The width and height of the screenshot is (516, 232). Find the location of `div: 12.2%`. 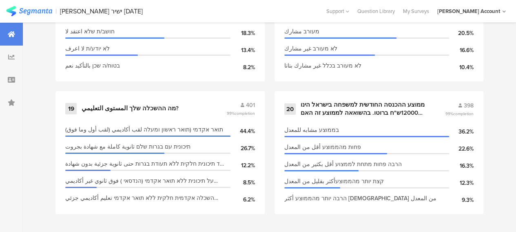

div: 12.2% is located at coordinates (243, 166).